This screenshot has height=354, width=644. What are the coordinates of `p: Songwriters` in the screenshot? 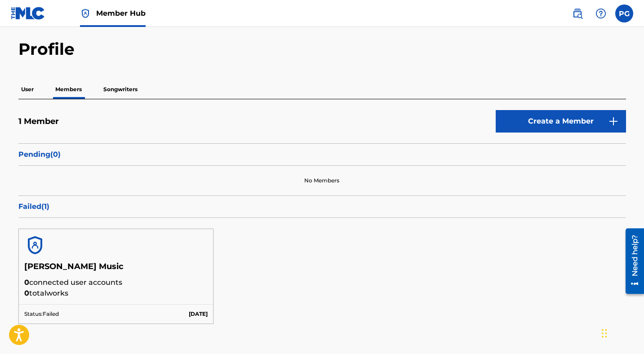 It's located at (121, 89).